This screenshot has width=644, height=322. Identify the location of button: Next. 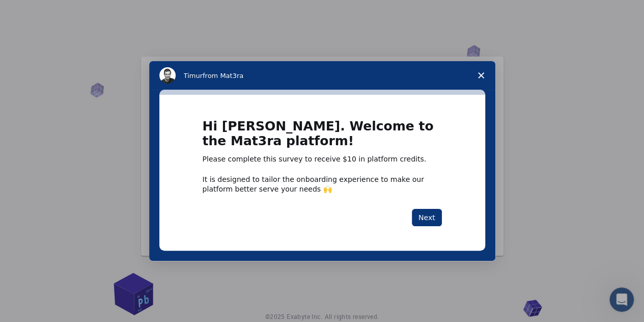
(427, 217).